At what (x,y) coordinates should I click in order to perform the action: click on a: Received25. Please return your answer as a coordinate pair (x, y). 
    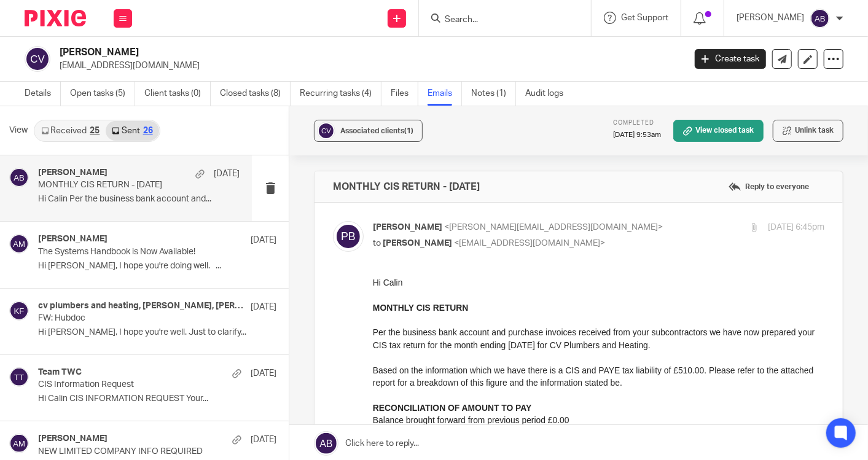
    Looking at the image, I should click on (70, 131).